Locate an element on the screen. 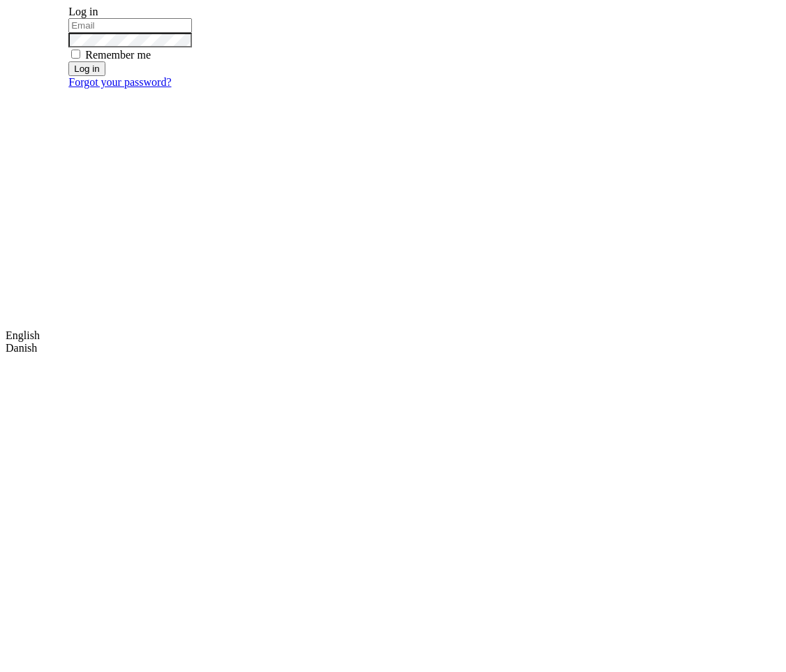 This screenshot has width=786, height=672. a: Danish is located at coordinates (21, 347).